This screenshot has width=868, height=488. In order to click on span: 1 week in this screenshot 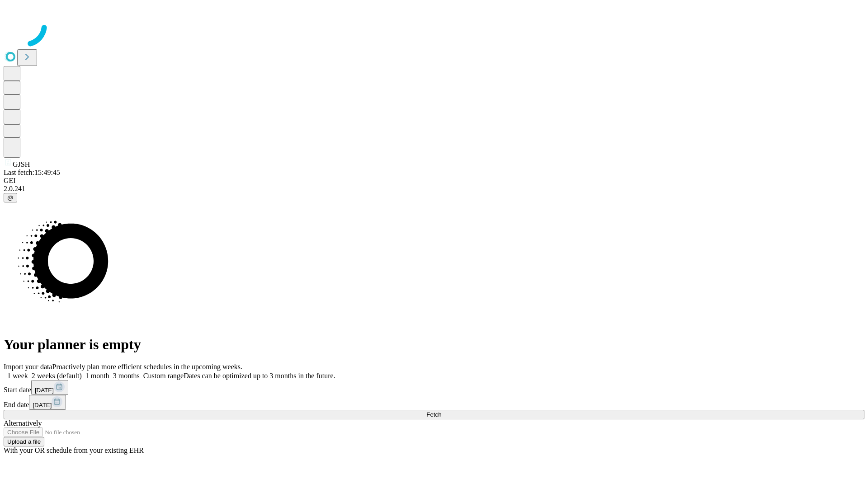, I will do `click(17, 376)`.